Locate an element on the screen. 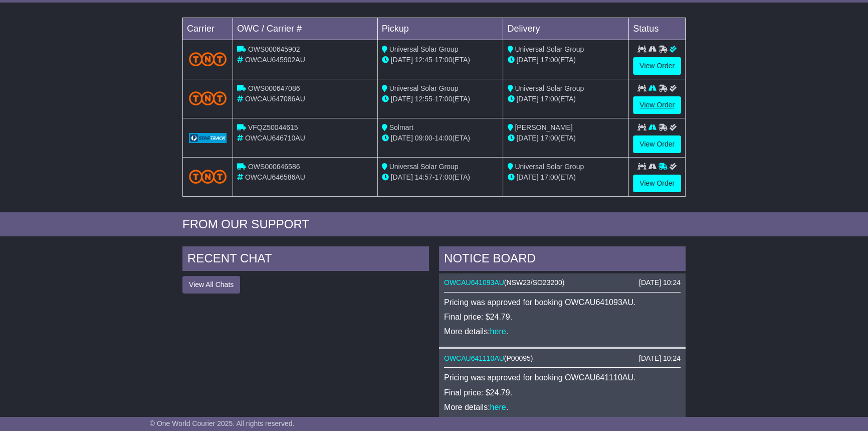 This screenshot has height=431, width=868. span: OWCAU647086AU is located at coordinates (275, 99).